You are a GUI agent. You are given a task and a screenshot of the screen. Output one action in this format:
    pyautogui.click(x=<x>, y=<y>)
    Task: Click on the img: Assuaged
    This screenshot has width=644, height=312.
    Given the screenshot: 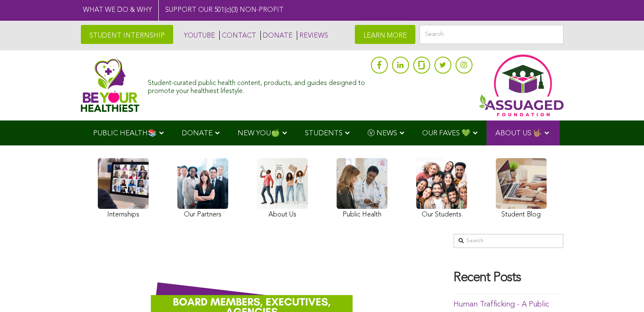 What is the action you would take?
    pyautogui.click(x=110, y=85)
    